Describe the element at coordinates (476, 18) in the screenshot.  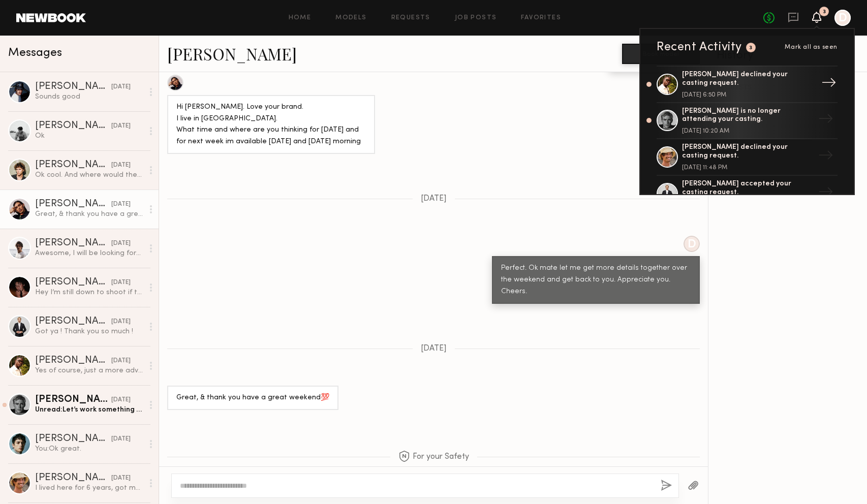
I see `a: Job Posts` at that location.